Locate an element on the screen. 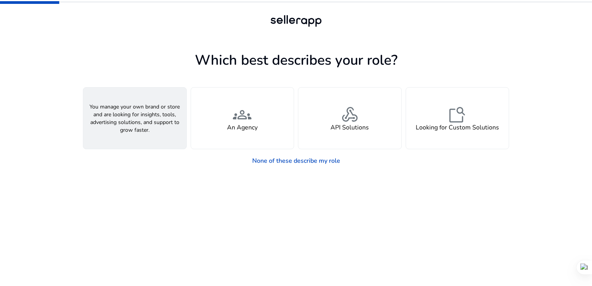 The height and width of the screenshot is (286, 592). span: webhook is located at coordinates (350, 115).